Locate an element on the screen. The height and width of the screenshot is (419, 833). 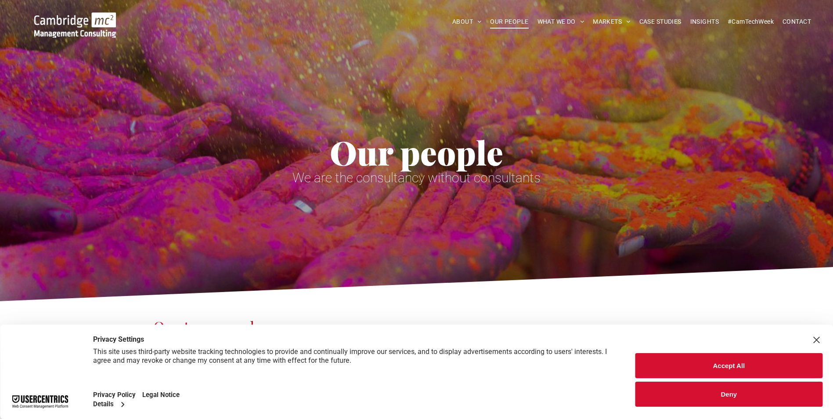
a: #CamTechWeek is located at coordinates (750, 22).